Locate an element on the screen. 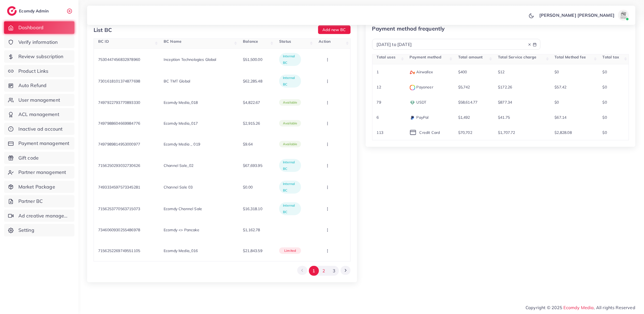 The height and width of the screenshot is (314, 644). span: , All rights Reserved is located at coordinates (614, 308).